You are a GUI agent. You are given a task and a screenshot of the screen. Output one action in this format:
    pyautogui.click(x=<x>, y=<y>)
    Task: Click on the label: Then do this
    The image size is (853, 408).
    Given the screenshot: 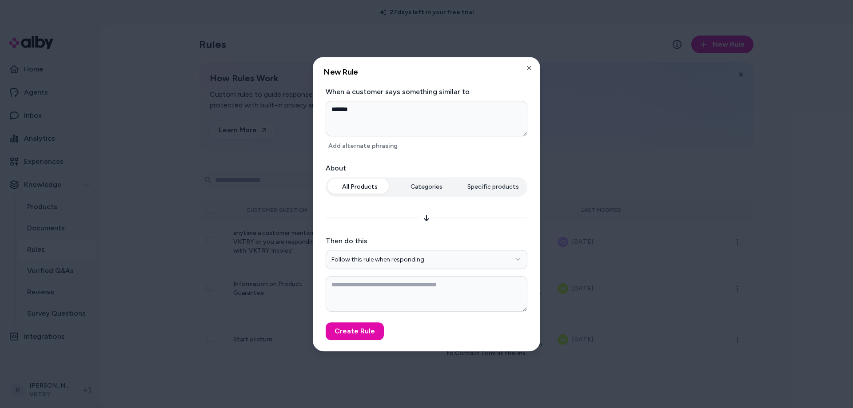 What is the action you would take?
    pyautogui.click(x=427, y=241)
    